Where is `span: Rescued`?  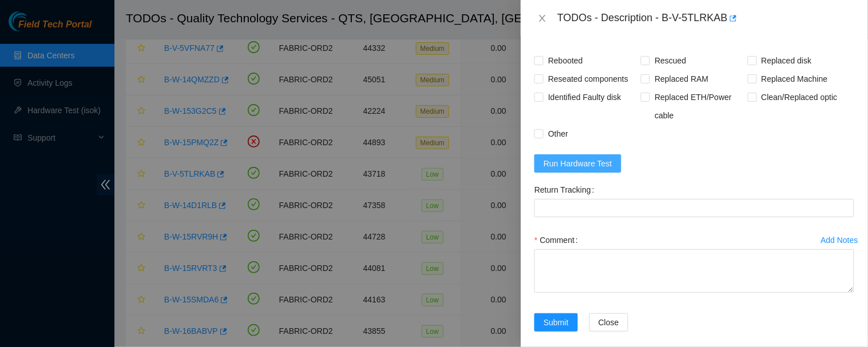
span: Rescued is located at coordinates (670, 61).